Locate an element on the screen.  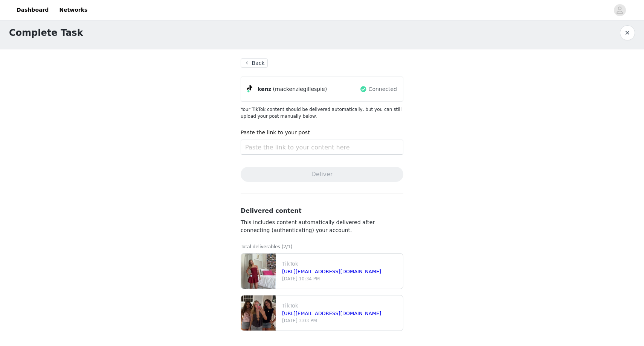
h3: Delivered content is located at coordinates (322, 211).